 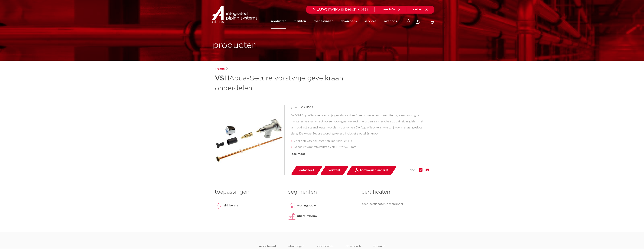 I want to click on p: geen certificaten beschikbaar, so click(x=395, y=204).